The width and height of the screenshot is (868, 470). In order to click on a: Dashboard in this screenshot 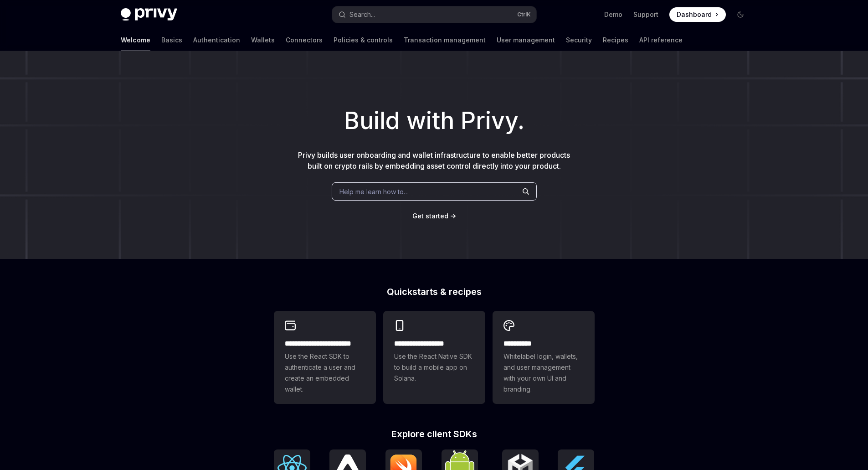, I will do `click(698, 14)`.